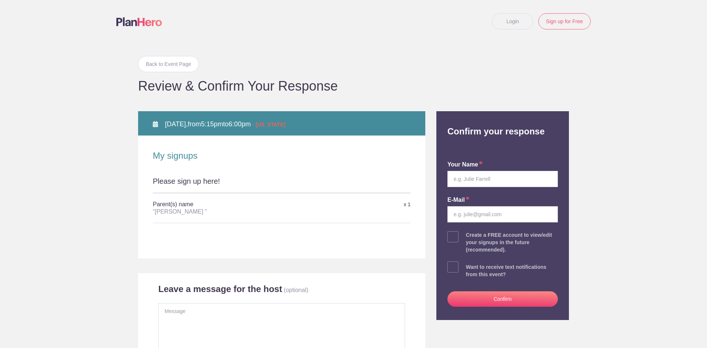 The height and width of the screenshot is (348, 707). Describe the element at coordinates (220, 289) in the screenshot. I see `h2: Leave a message for the host` at that location.